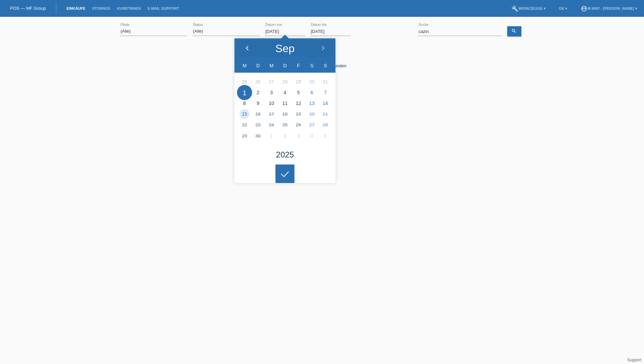 Image resolution: width=644 pixels, height=364 pixels. I want to click on a: E-Mail Support, so click(163, 8).